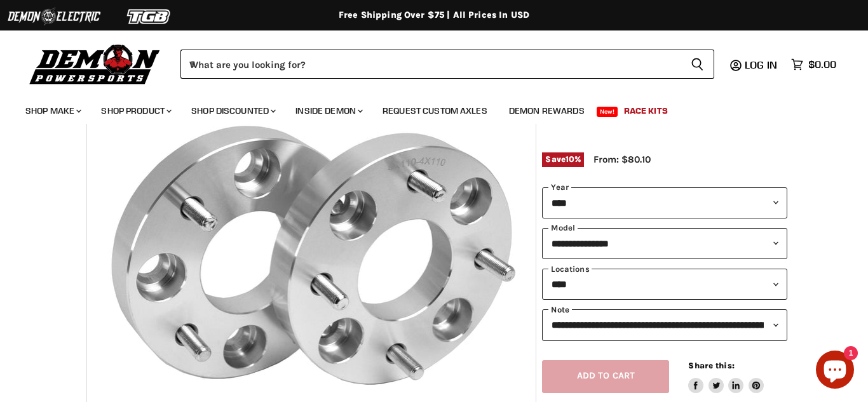  What do you see at coordinates (430, 64) in the screenshot?
I see `input: When autocomplete results are available use up and down arrows to review and enter to select` at bounding box center [430, 64].